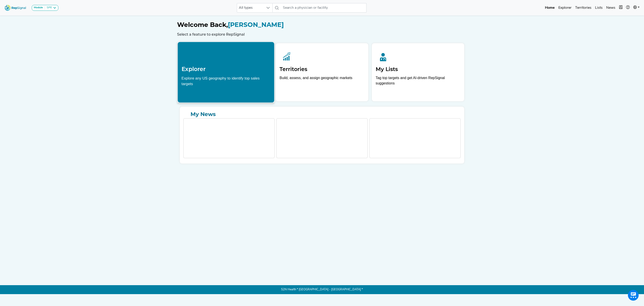 The image size is (644, 306). Describe the element at coordinates (322, 82) in the screenshot. I see `p: Build, assess, and assign geographic markets` at that location.